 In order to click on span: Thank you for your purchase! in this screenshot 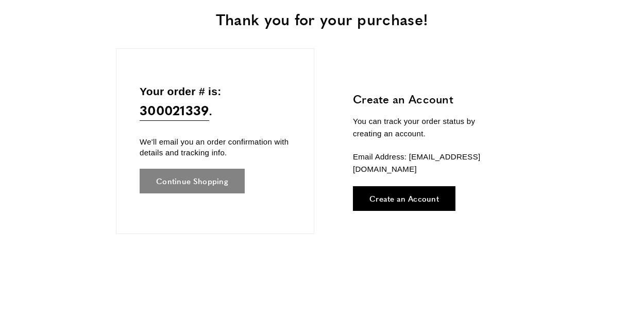, I will do `click(322, 19)`.